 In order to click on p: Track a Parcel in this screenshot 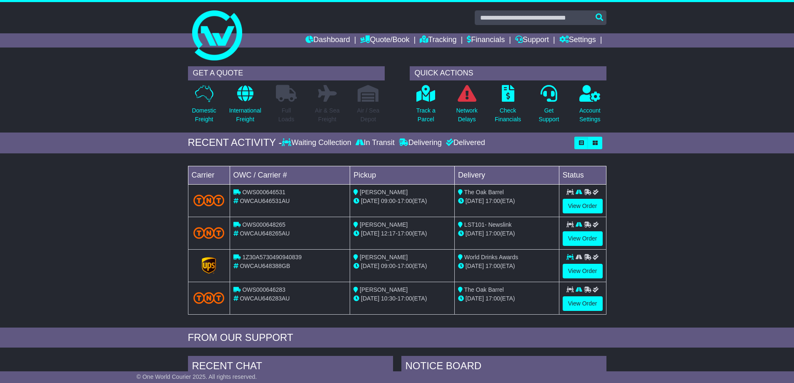, I will do `click(426, 115)`.